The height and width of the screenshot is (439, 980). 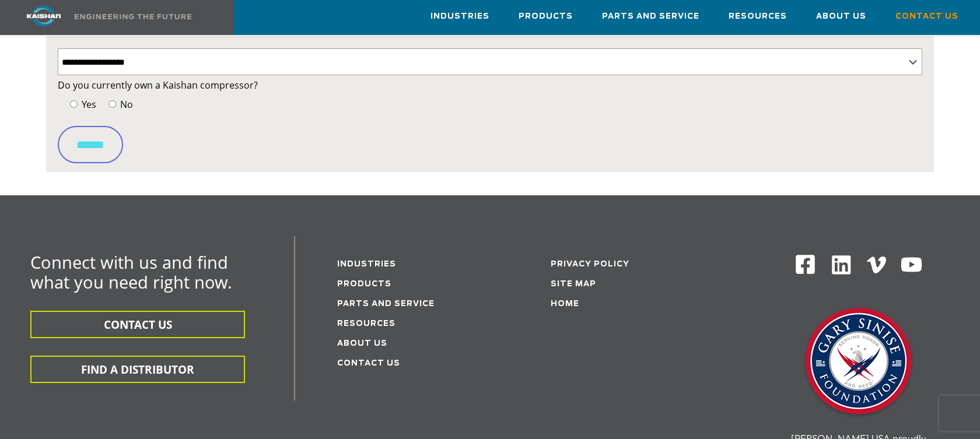 What do you see at coordinates (573, 284) in the screenshot?
I see `a: Site Map` at bounding box center [573, 284].